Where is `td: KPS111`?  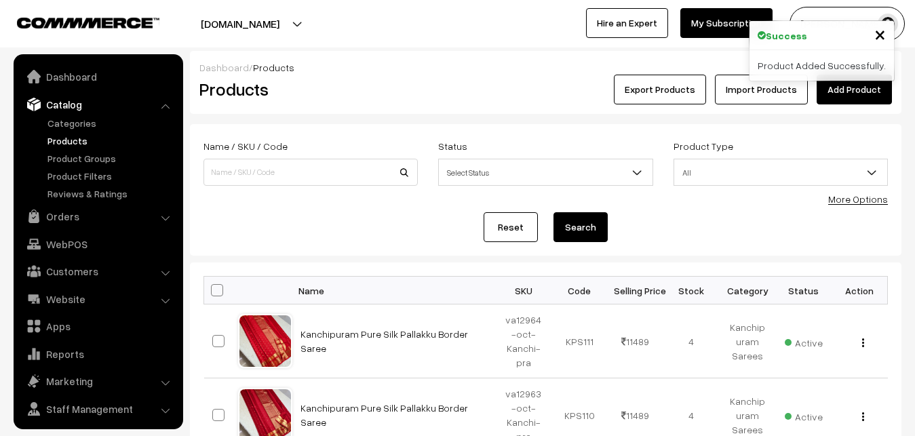 td: KPS111 is located at coordinates (579, 341).